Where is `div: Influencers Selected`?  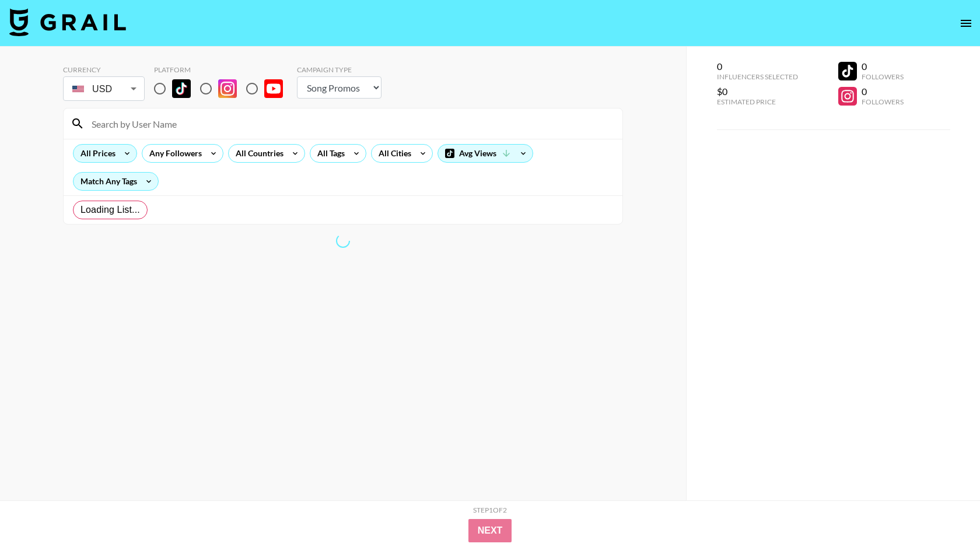 div: Influencers Selected is located at coordinates (757, 76).